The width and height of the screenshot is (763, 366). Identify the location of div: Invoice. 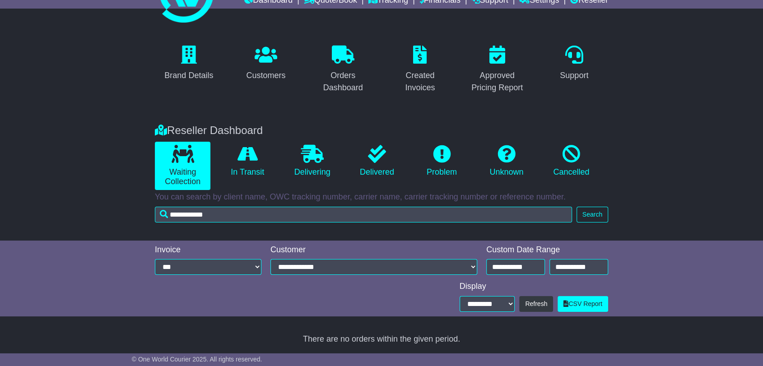
(208, 250).